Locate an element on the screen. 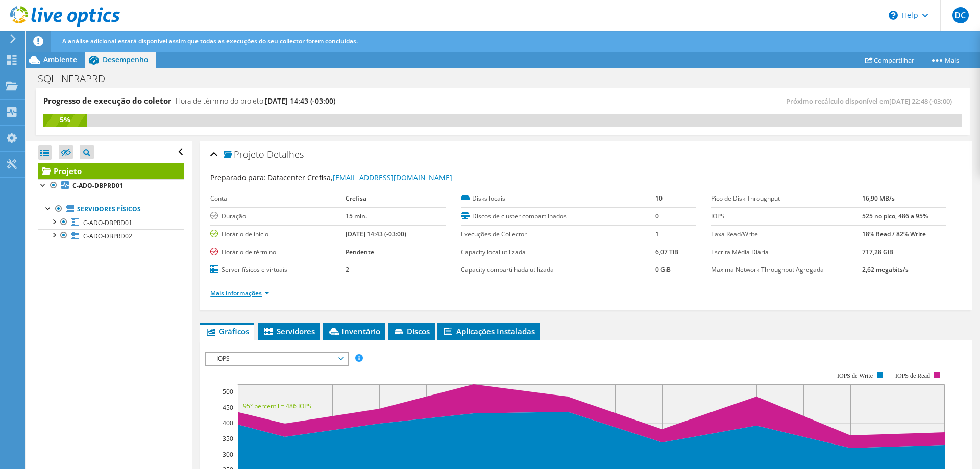 Image resolution: width=980 pixels, height=469 pixels. span: C-ADO-DBPRD02 is located at coordinates (108, 235).